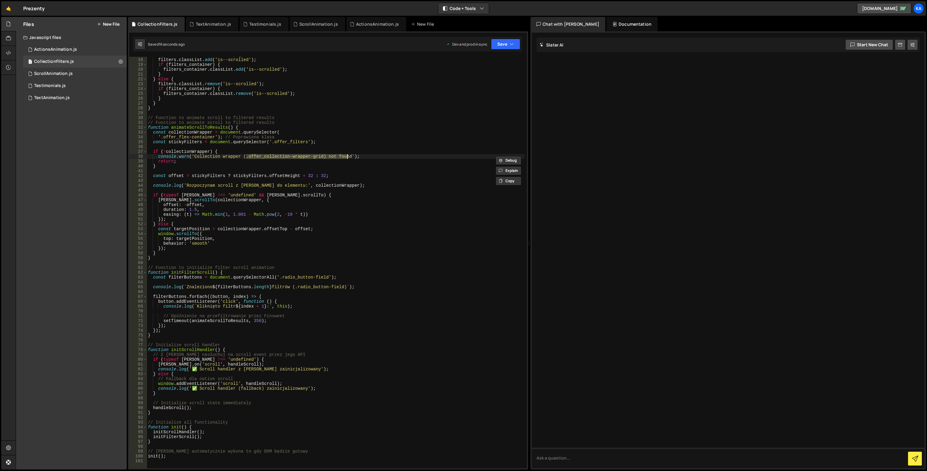  What do you see at coordinates (75, 98) in the screenshot?
I see `div: 16268/43879.js` at bounding box center [75, 98].